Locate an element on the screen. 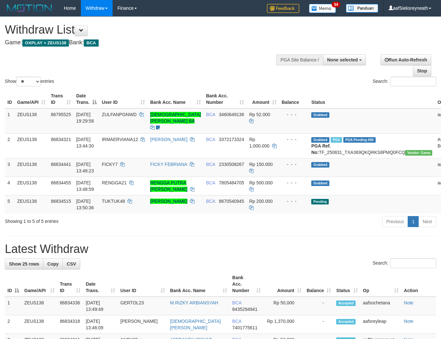  td: aafsochetana is located at coordinates (381, 306).